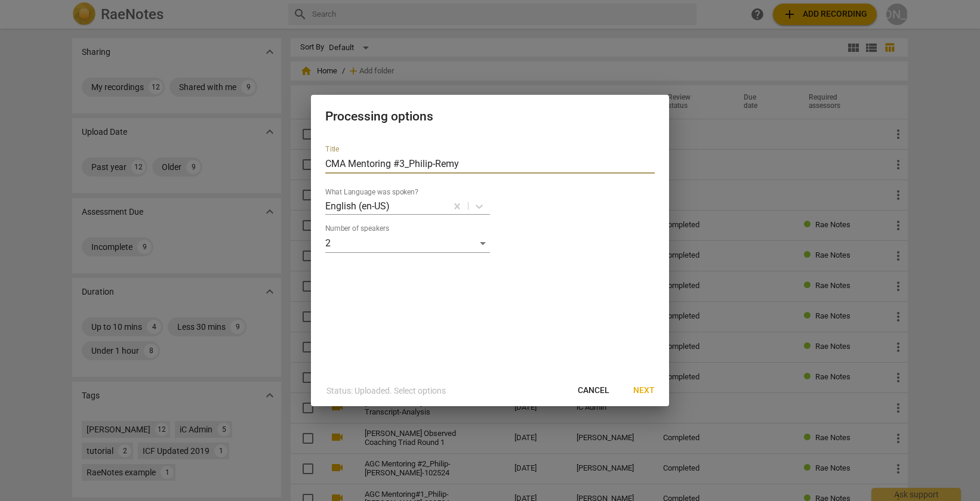 The width and height of the screenshot is (980, 501). I want to click on p: English (en-US), so click(358, 206).